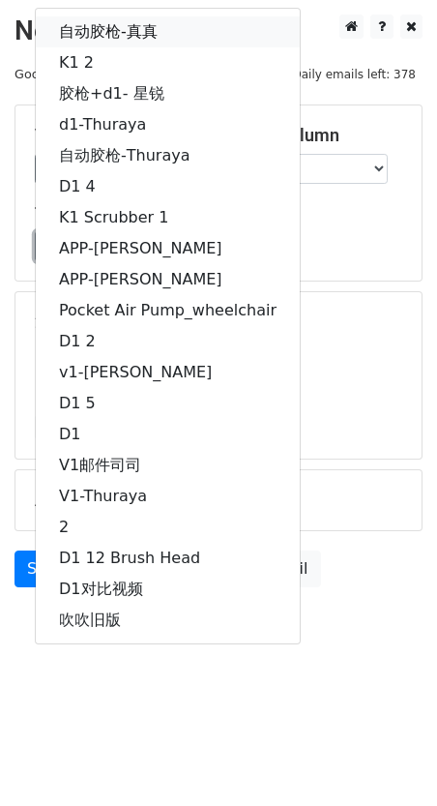 Image resolution: width=437 pixels, height=806 pixels. Describe the element at coordinates (167, 32) in the screenshot. I see `a: 自动胶枪-真真` at that location.